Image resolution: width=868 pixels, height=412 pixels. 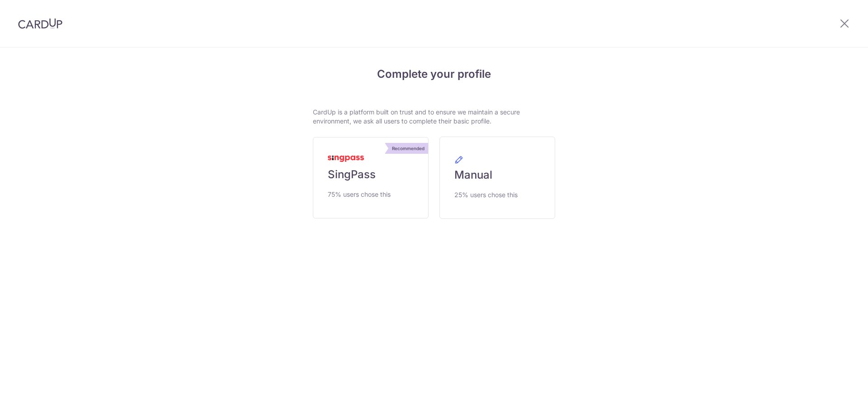 What do you see at coordinates (434, 74) in the screenshot?
I see `h4: Complete your profile` at bounding box center [434, 74].